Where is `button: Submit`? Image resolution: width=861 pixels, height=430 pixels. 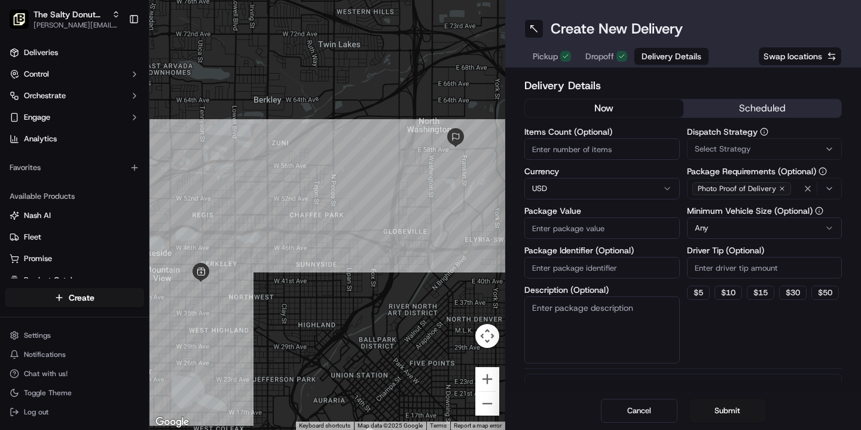 button: Submit is located at coordinates (728, 410).